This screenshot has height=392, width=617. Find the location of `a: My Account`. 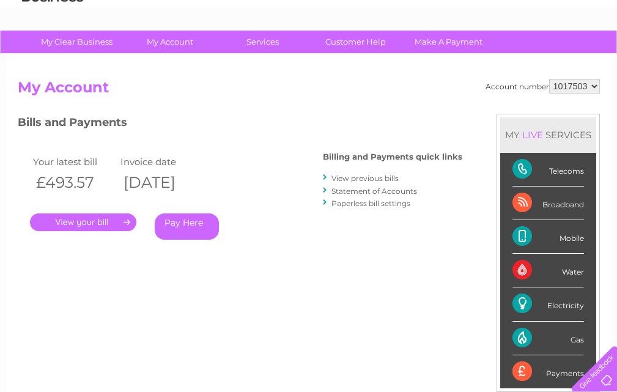

a: My Account is located at coordinates (169, 42).